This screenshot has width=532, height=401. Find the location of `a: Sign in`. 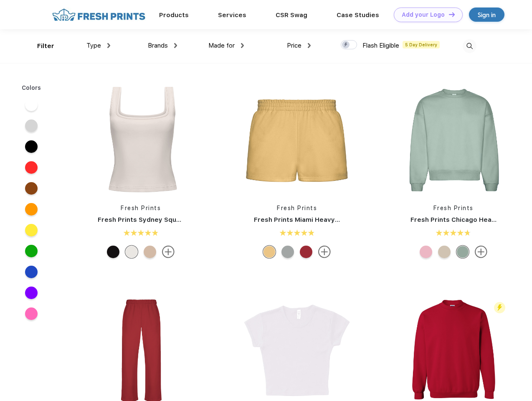

a: Sign in is located at coordinates (487, 14).